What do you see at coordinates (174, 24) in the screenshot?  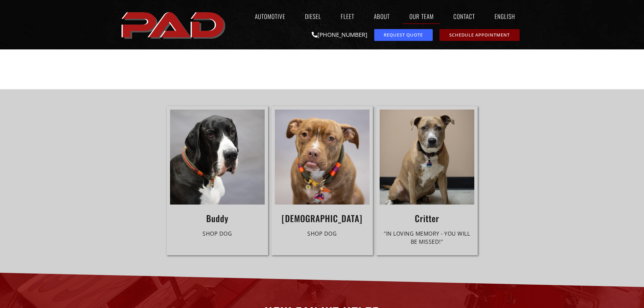 I see `img: The image shows the word "PAD" in bold, red, uppercase letters with a slight shadow effect.` at bounding box center [174, 24].